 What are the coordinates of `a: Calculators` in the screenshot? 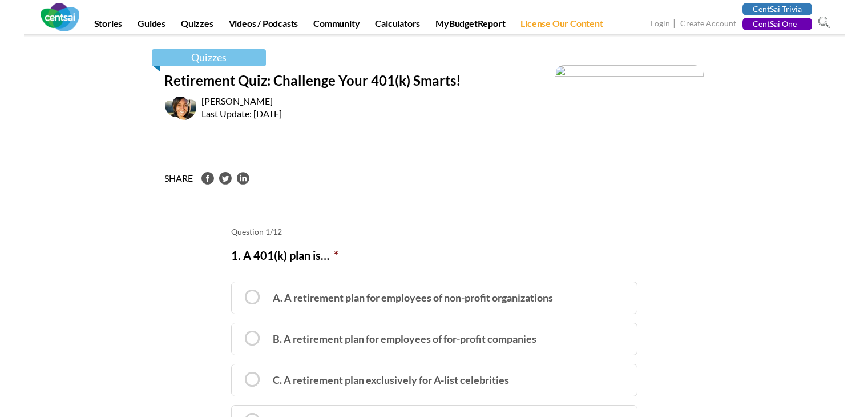 It's located at (397, 26).